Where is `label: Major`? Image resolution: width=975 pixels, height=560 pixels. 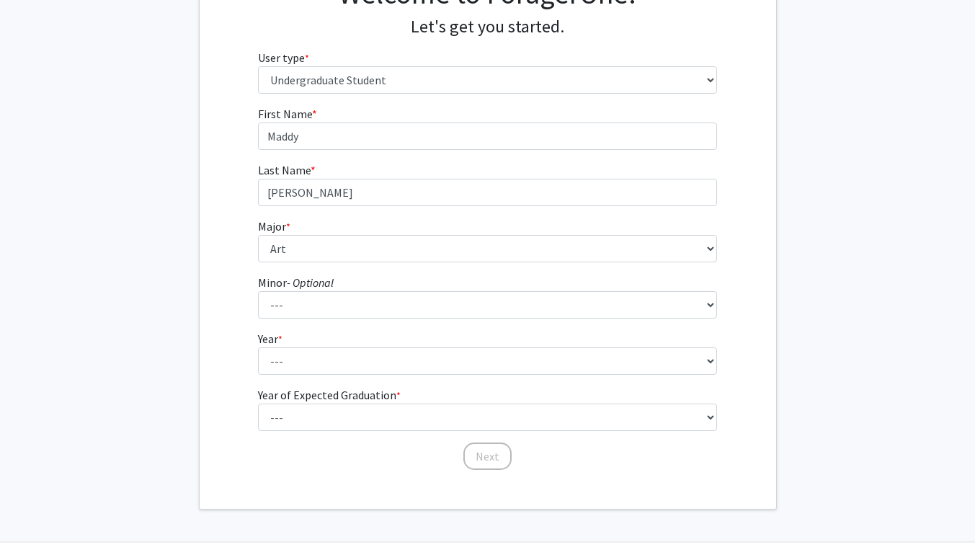 label: Major is located at coordinates (274, 227).